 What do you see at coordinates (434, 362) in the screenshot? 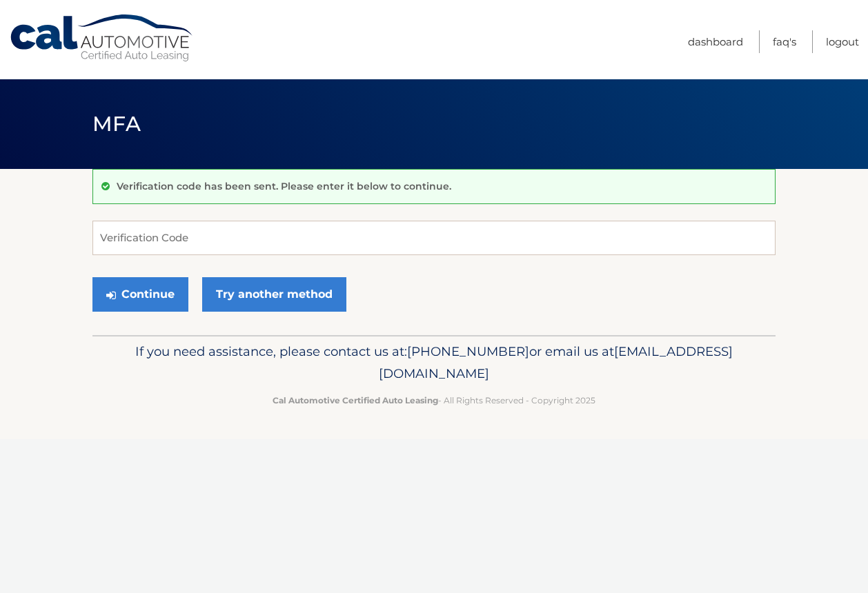
I see `p: If you need assistance, please contact us at: or email us at` at bounding box center [434, 362].